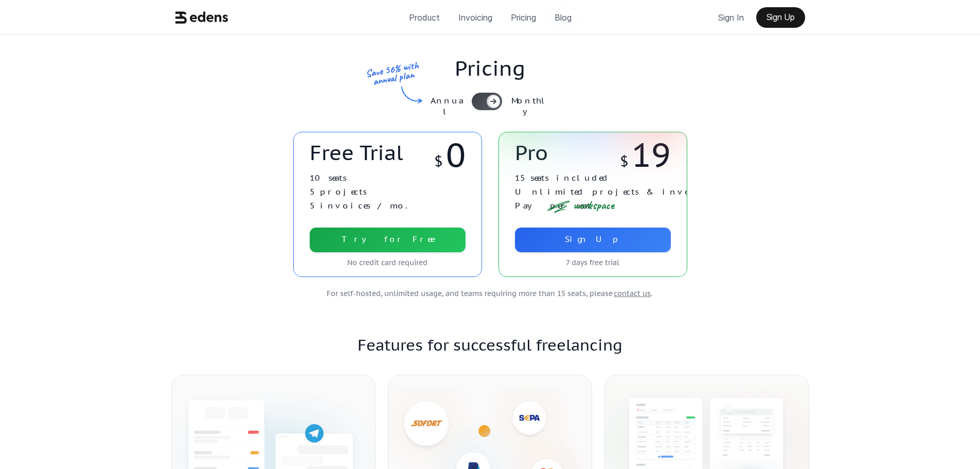 This screenshot has width=980, height=469. Describe the element at coordinates (532, 152) in the screenshot. I see `p: Pro` at that location.